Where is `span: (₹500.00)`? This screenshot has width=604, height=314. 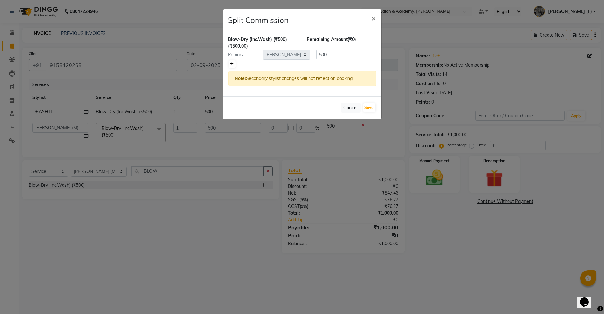 span: (₹500.00) is located at coordinates (238, 46).